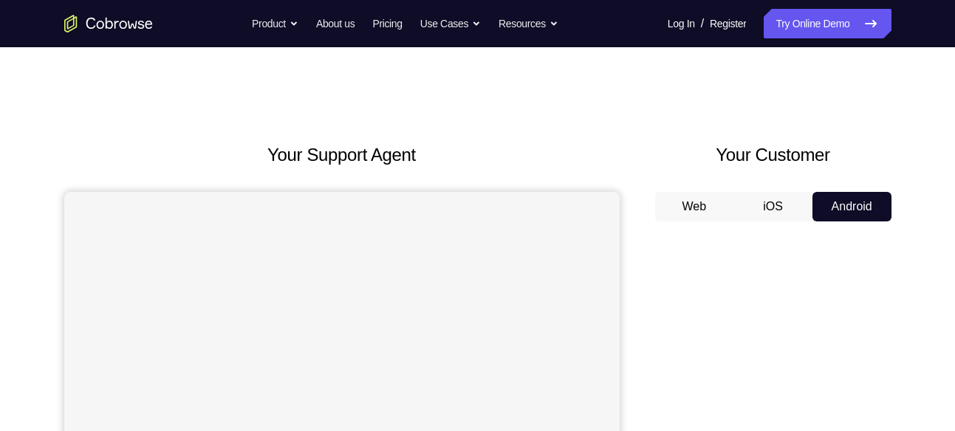  I want to click on a: Try Online Demo, so click(827, 24).